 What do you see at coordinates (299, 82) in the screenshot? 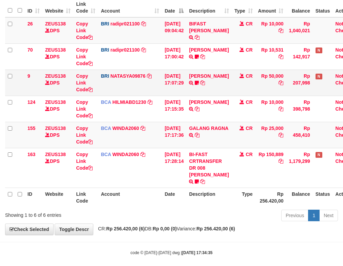
I see `td: Rp 207,998` at bounding box center [299, 82].